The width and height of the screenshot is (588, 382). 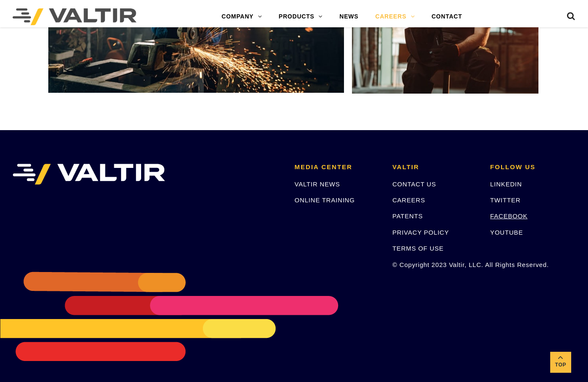 I want to click on a: TWITTER, so click(x=505, y=200).